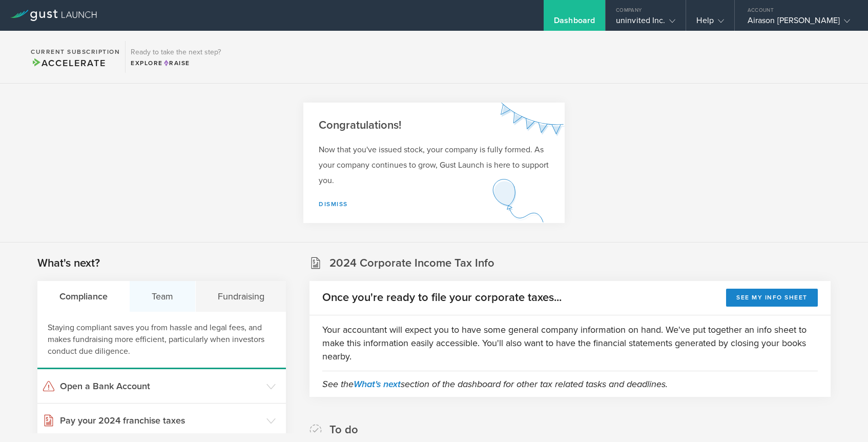 The width and height of the screenshot is (868, 442). Describe the element at coordinates (709, 23) in the screenshot. I see `div: Help` at that location.